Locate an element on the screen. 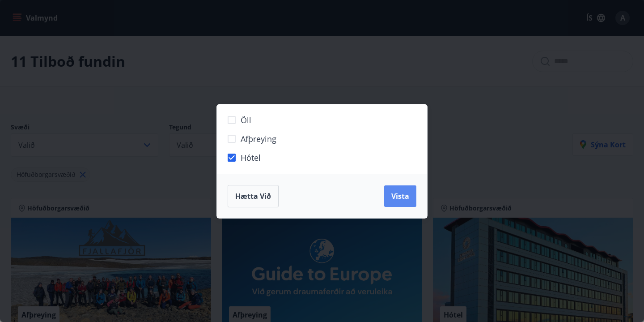 Image resolution: width=644 pixels, height=322 pixels. span: Hótel is located at coordinates (250, 157).